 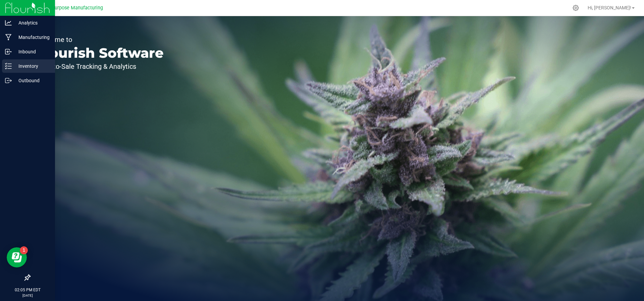 I want to click on inline-svg: Inventory, so click(x=9, y=66).